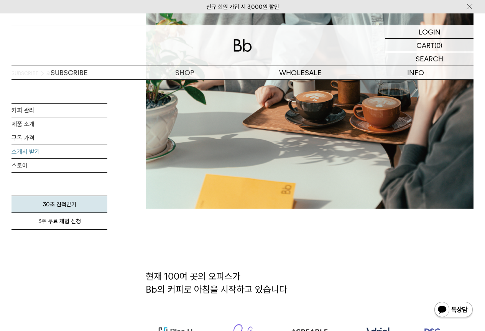  What do you see at coordinates (59, 204) in the screenshot?
I see `a: 30초 견적받기` at bounding box center [59, 204].